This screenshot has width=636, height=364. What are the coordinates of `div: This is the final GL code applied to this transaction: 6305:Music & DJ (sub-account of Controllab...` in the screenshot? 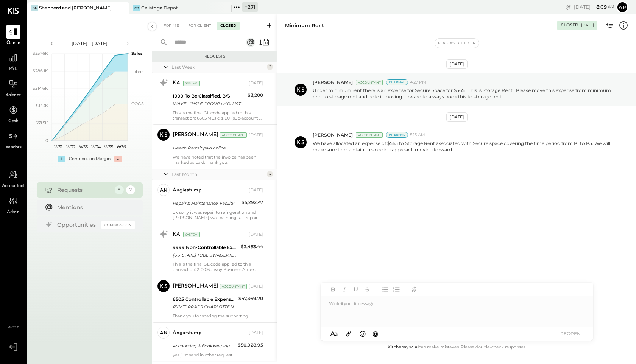 It's located at (218, 116).